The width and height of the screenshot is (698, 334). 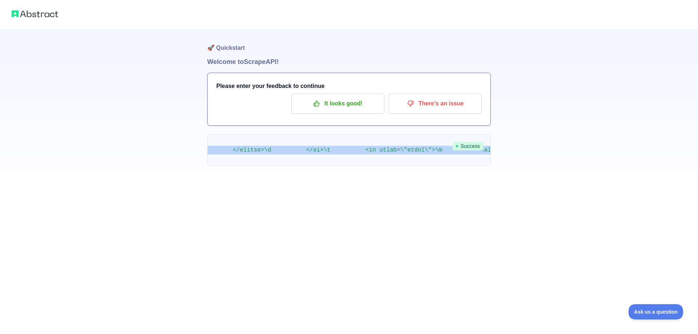 I want to click on img: Abstract logo, so click(x=35, y=14).